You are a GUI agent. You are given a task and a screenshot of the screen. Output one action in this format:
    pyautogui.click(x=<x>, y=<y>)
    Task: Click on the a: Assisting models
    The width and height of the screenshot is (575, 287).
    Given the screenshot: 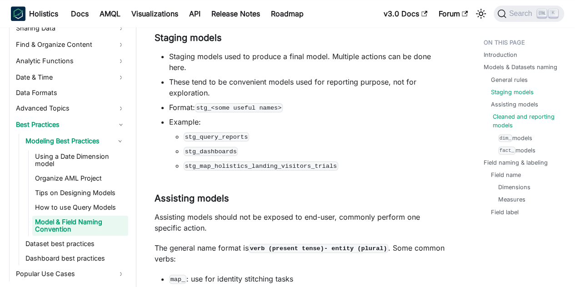 What is the action you would take?
    pyautogui.click(x=515, y=104)
    